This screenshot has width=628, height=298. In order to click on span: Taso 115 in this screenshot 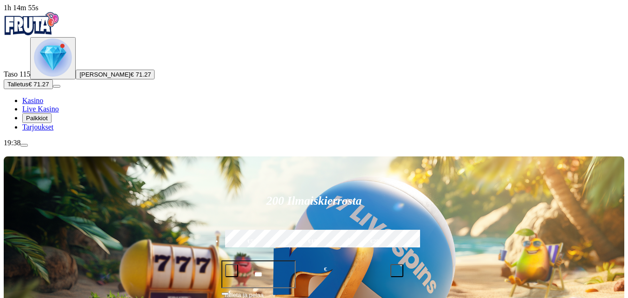, I will do `click(17, 74)`.